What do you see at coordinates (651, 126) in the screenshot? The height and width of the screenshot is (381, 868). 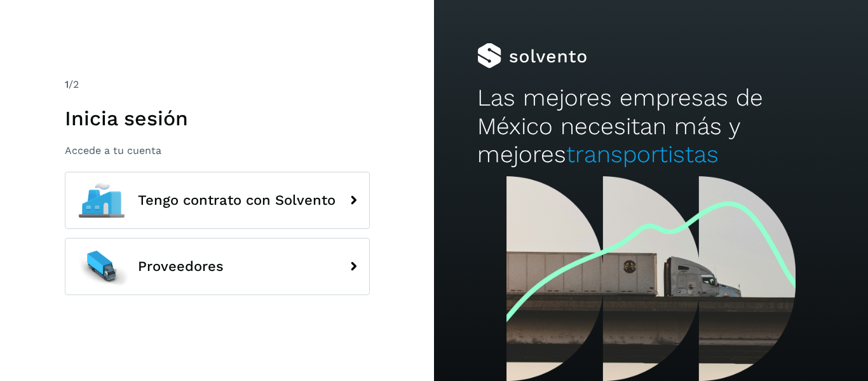 I see `h2: Las mejores empresas de México necesitan más y mejores` at bounding box center [651, 126].